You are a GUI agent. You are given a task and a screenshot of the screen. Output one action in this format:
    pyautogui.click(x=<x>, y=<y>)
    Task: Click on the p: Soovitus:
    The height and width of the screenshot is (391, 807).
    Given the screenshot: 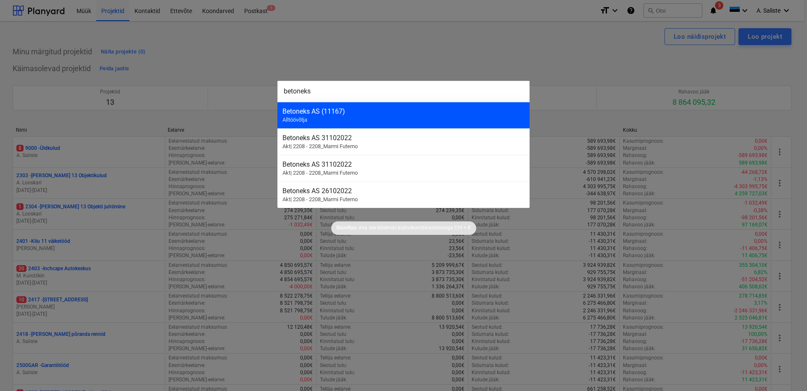 What is the action you would take?
    pyautogui.click(x=347, y=227)
    